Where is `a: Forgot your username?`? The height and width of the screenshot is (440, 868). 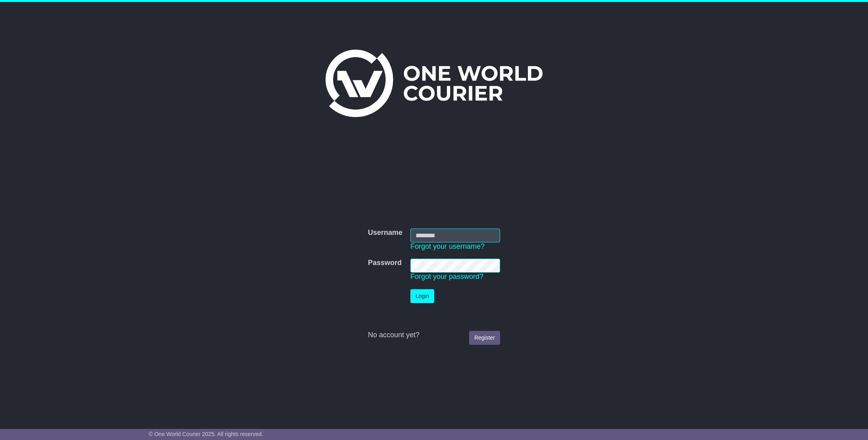 a: Forgot your username? is located at coordinates (448, 247).